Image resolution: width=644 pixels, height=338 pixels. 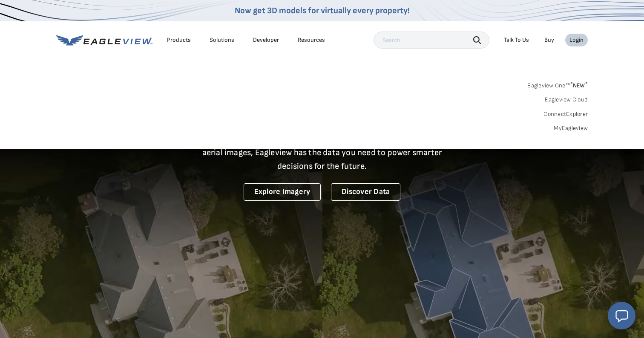 I want to click on input: Search, so click(x=431, y=40).